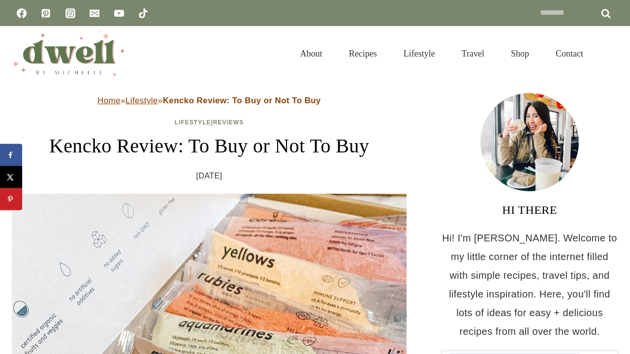  Describe the element at coordinates (119, 13) in the screenshot. I see `a: YouTube` at that location.